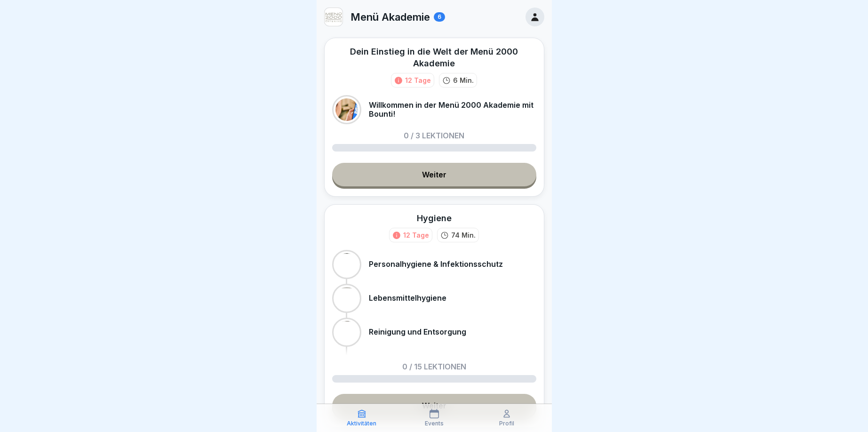  Describe the element at coordinates (408, 298) in the screenshot. I see `p: Lebensmittelhygiene` at that location.